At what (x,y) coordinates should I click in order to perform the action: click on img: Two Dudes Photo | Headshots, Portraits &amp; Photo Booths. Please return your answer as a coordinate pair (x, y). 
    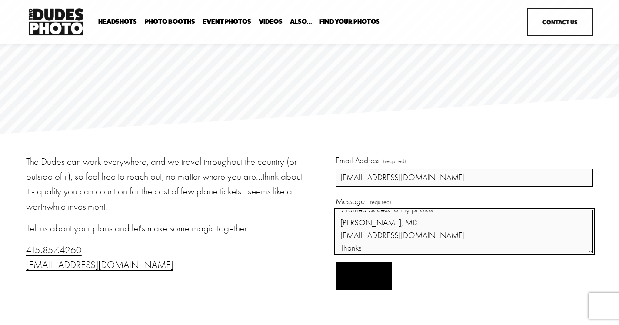
    Looking at the image, I should click on (56, 22).